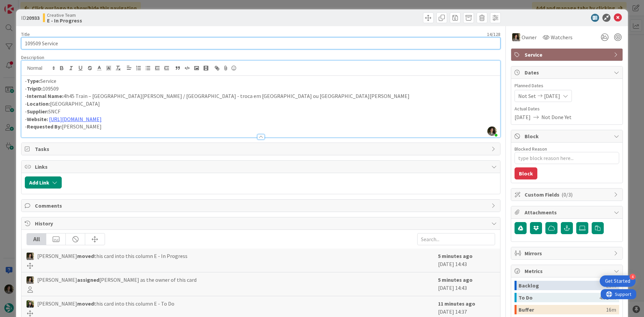 The height and width of the screenshot is (317, 644). I want to click on button: Block, so click(526, 174).